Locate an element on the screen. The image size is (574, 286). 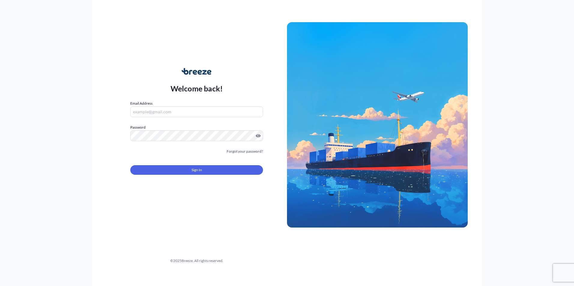
button: Sign In is located at coordinates (197, 170).